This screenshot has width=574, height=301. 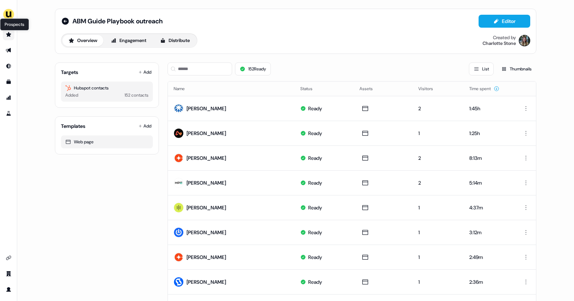 I want to click on div: Hubspot contacts, so click(x=107, y=88).